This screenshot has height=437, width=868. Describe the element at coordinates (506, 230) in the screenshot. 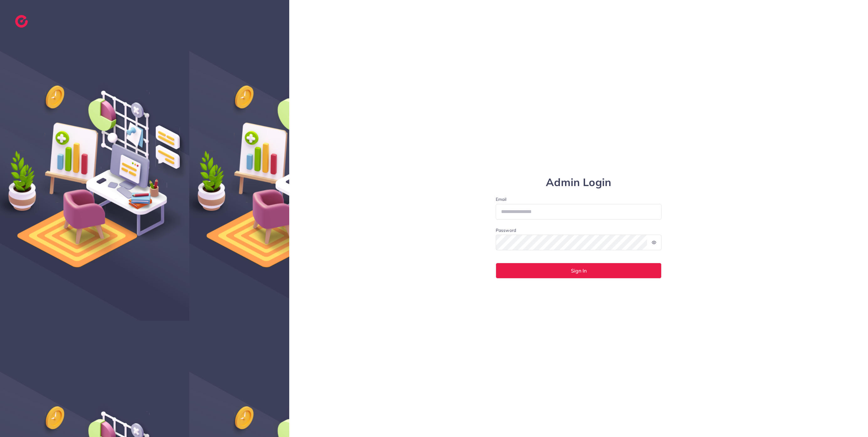

I see `label: Password` at that location.